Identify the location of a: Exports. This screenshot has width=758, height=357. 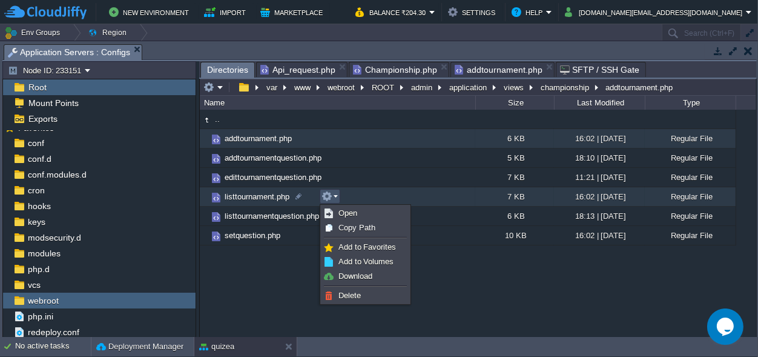
(42, 119).